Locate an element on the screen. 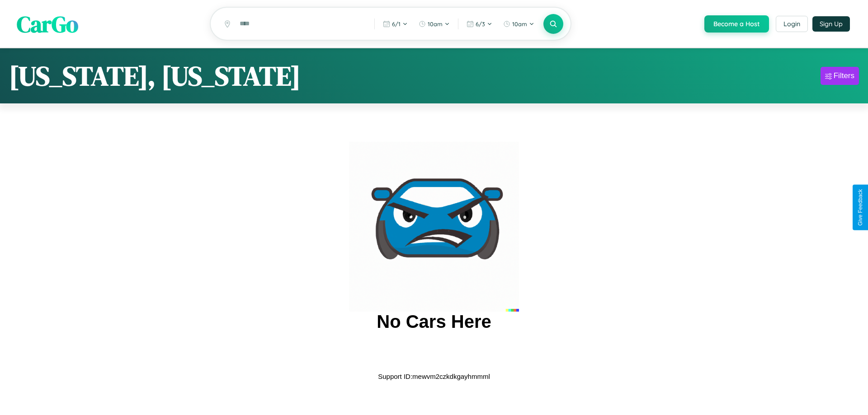 The image size is (868, 415). button: Login is located at coordinates (791, 24).